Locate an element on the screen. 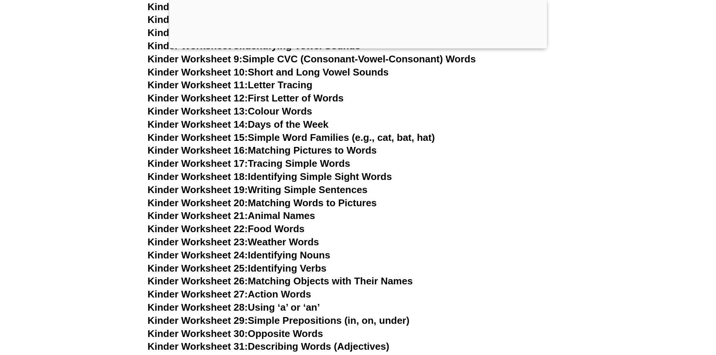 Image resolution: width=716 pixels, height=355 pixels. span: Kinder Worksheet 25: is located at coordinates (198, 268).